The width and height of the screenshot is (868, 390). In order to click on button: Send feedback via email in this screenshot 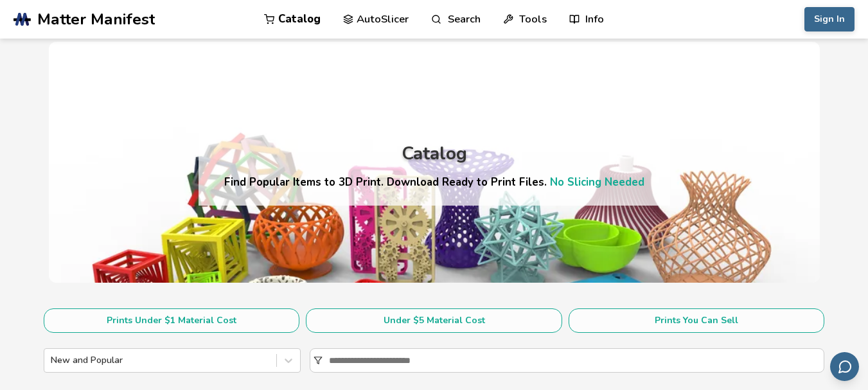, I will do `click(844, 366)`.